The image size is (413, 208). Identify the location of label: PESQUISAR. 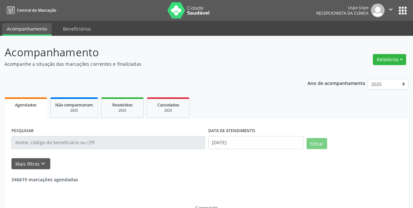
(23, 131).